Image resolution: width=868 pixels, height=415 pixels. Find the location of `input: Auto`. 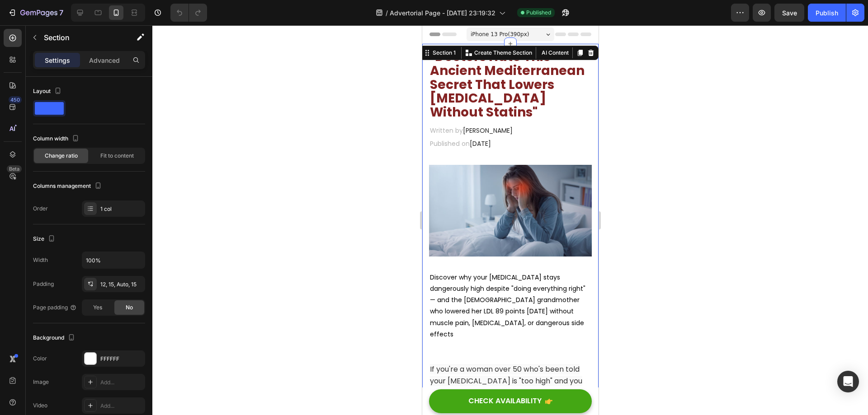

input: Auto is located at coordinates (114, 260).